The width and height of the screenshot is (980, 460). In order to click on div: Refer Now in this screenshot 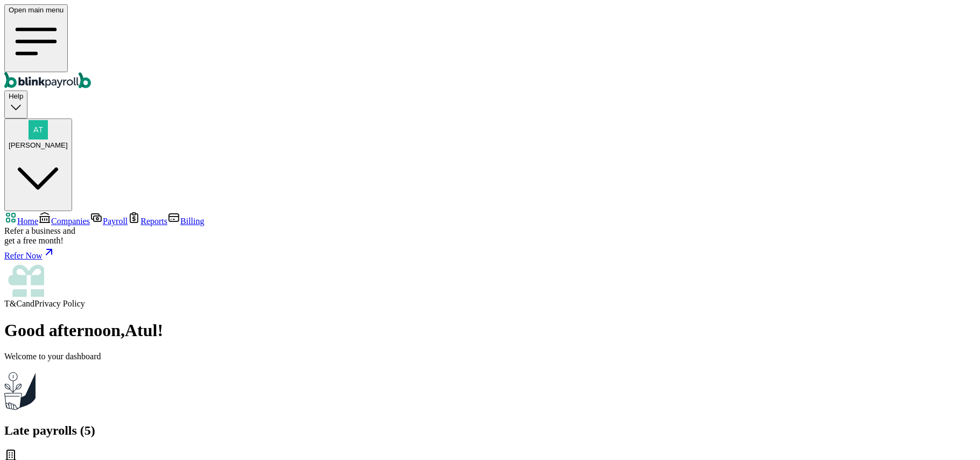, I will do `click(490, 253)`.